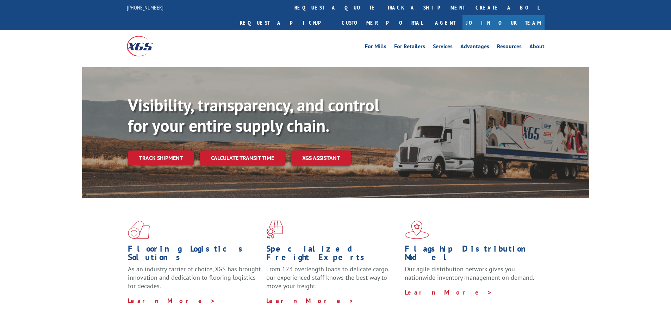 The image size is (671, 321). What do you see at coordinates (194, 277) in the screenshot?
I see `span: As an industry carrier of choice, XGS has brought innovation and dedication to flooring logistics...` at bounding box center [194, 277].